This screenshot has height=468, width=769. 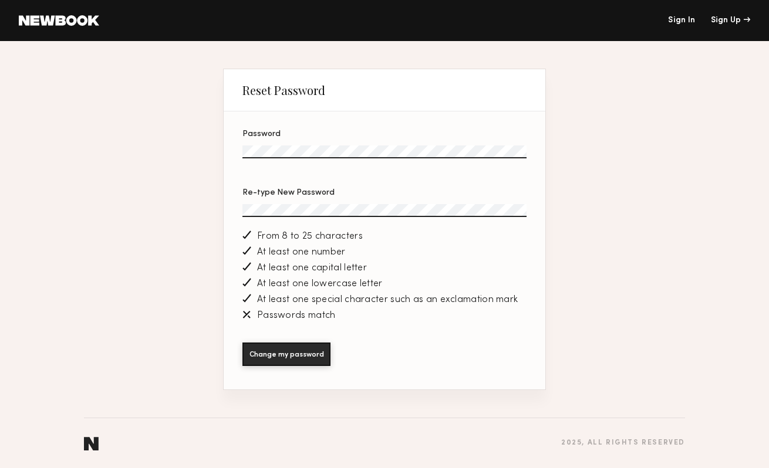 What do you see at coordinates (385, 134) in the screenshot?
I see `div: Password` at bounding box center [385, 134].